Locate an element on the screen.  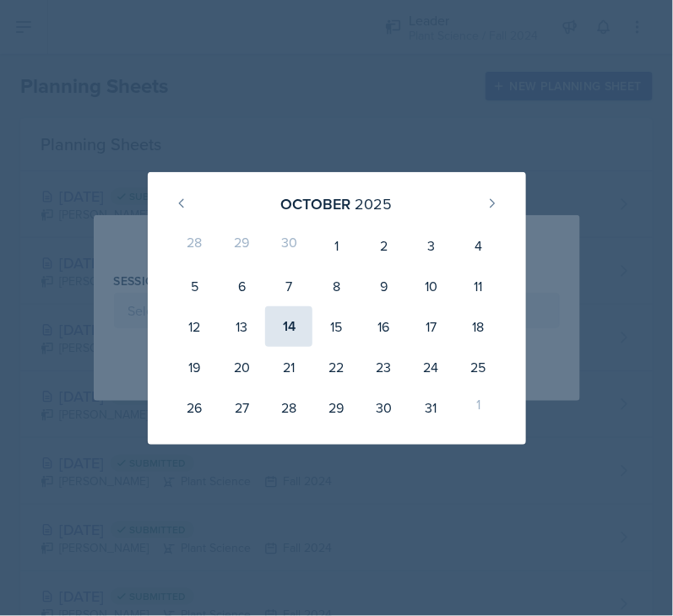
div: 19 is located at coordinates (195, 367).